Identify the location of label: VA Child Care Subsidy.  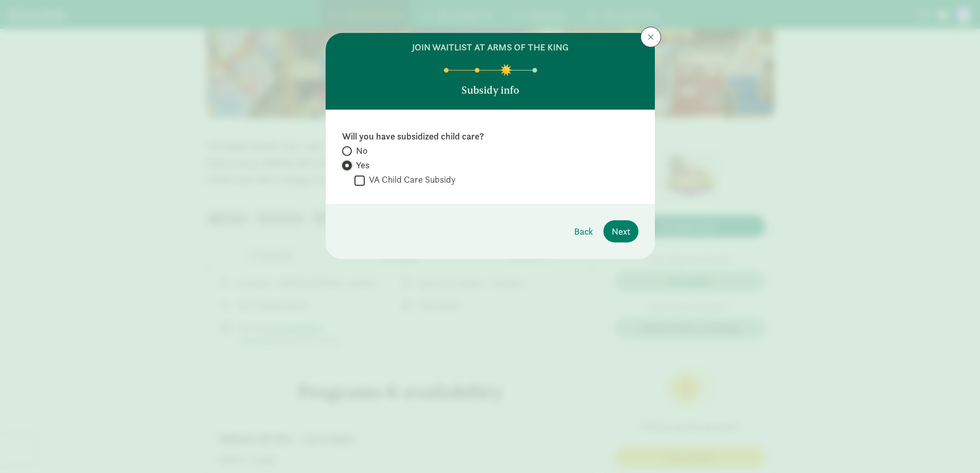
(410, 180).